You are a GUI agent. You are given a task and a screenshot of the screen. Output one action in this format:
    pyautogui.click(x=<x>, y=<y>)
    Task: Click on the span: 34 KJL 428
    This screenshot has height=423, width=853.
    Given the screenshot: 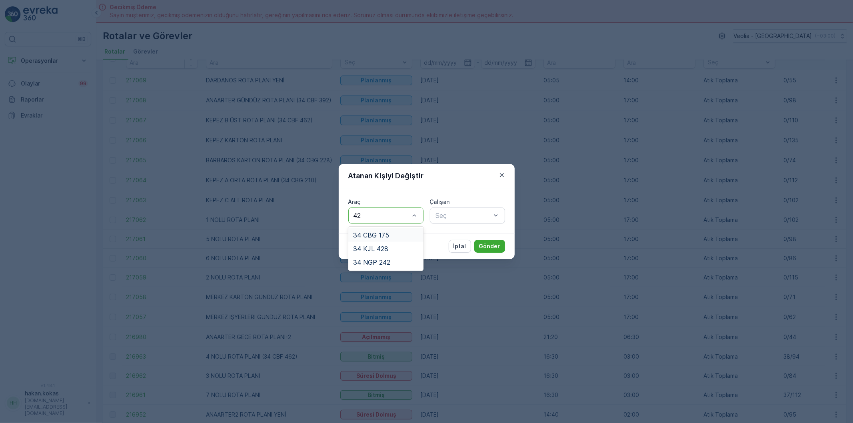 What is the action you would take?
    pyautogui.click(x=371, y=249)
    